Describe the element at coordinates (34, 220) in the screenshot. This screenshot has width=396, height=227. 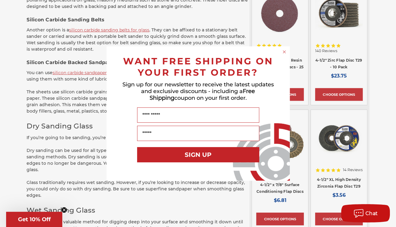
I see `div: Get 10% OffClose teaser` at that location.